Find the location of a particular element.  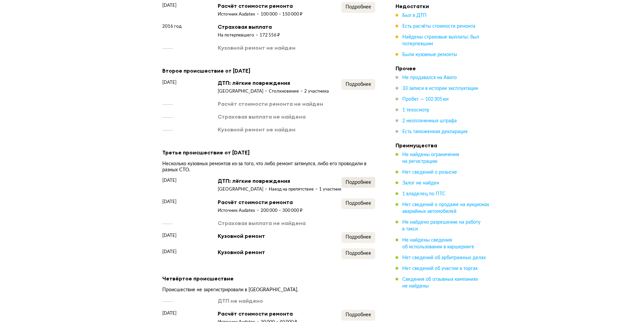

span: Нет сведений о розыске is located at coordinates (429, 172).